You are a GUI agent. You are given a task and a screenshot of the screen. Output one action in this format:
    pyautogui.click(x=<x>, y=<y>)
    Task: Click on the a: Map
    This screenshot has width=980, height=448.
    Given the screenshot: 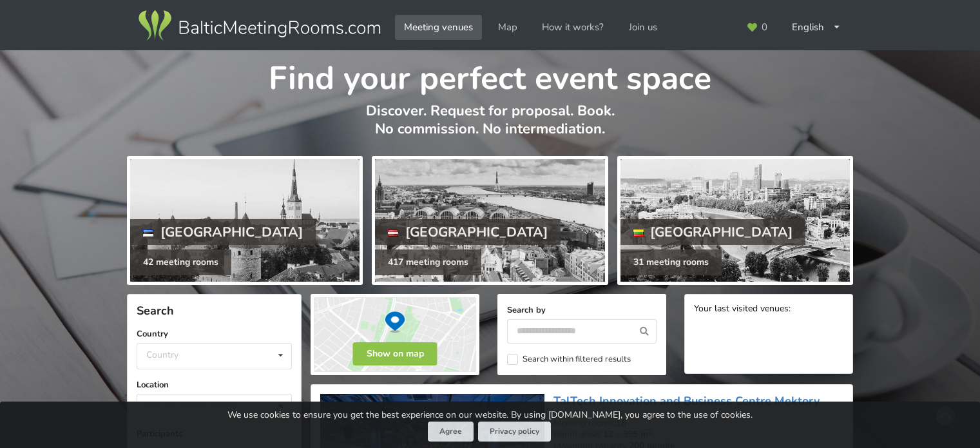 What is the action you would take?
    pyautogui.click(x=508, y=27)
    